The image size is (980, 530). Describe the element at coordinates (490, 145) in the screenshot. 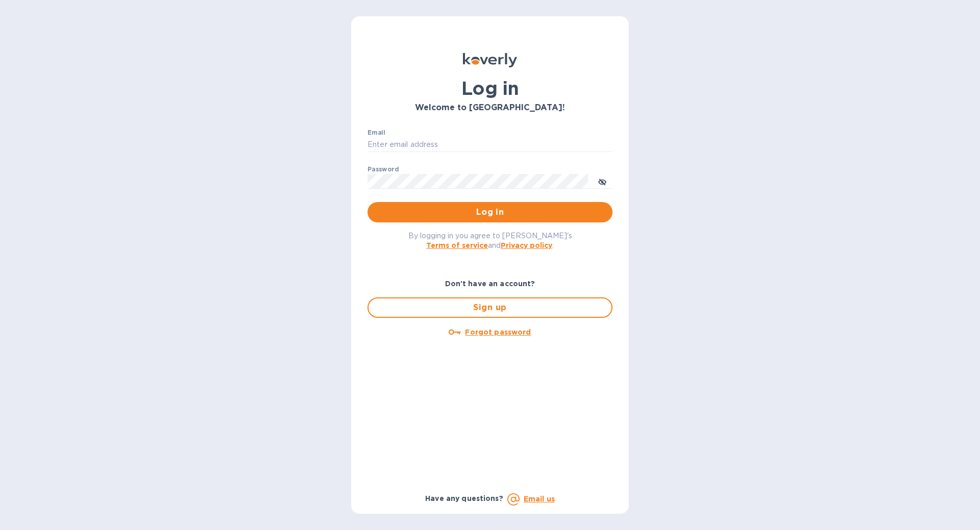

I see `input: Enter email address` at that location.